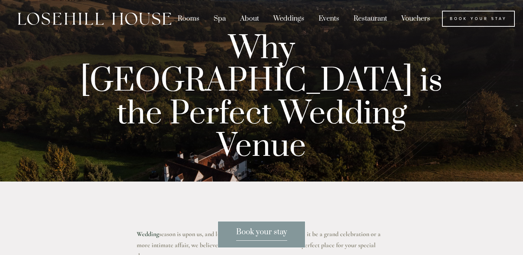 The width and height of the screenshot is (523, 255). Describe the element at coordinates (188, 19) in the screenshot. I see `div: Rooms` at that location.